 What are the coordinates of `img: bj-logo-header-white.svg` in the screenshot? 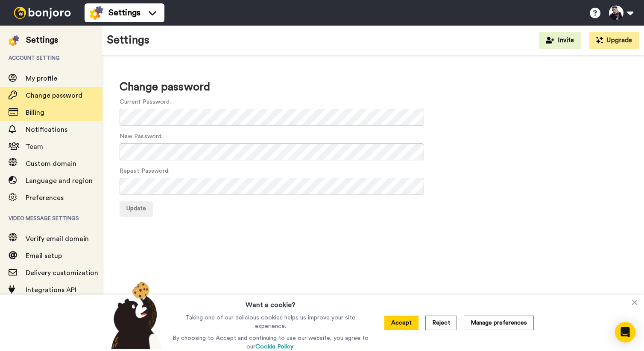 It's located at (42, 13).